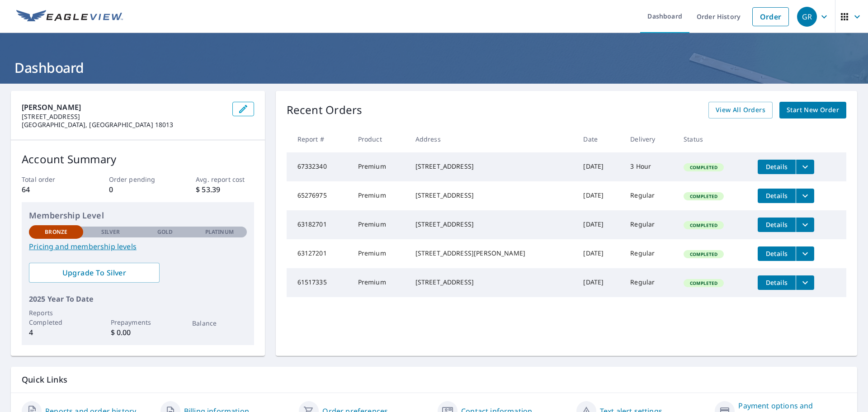  I want to click on th: Report #, so click(319, 139).